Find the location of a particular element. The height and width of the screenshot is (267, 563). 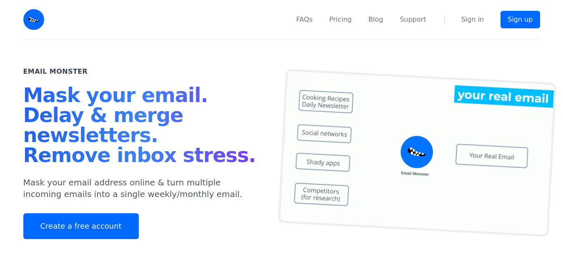

p: Mask your email address online & turn multiple incoming emails into a single weekly/monthly email. is located at coordinates (142, 188).